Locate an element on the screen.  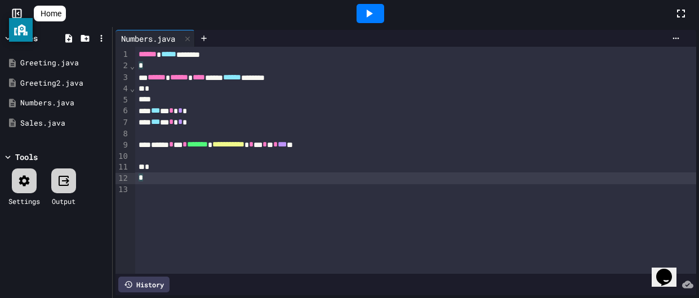
span: Home is located at coordinates (51, 14).